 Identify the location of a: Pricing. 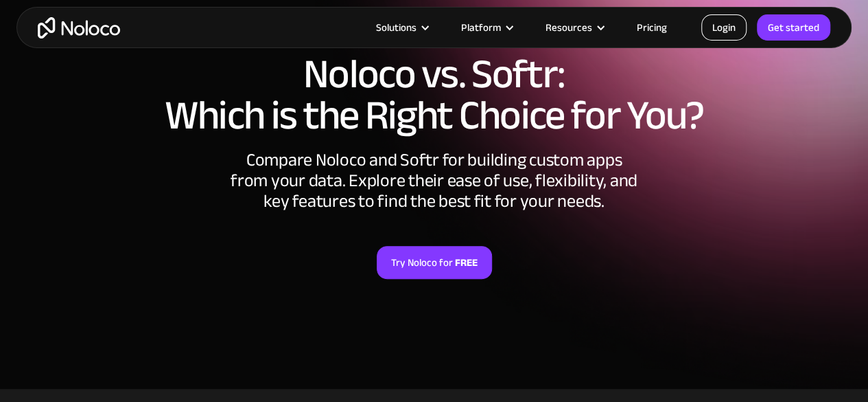
(652, 27).